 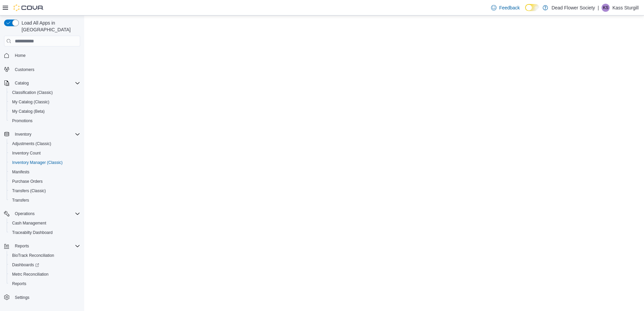 What do you see at coordinates (31, 102) in the screenshot?
I see `span: My Catalog (Classic)` at bounding box center [31, 102].